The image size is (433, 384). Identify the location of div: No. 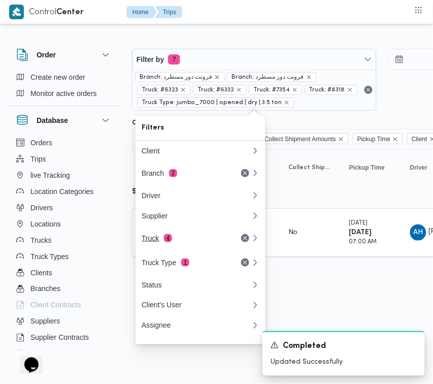
(293, 232).